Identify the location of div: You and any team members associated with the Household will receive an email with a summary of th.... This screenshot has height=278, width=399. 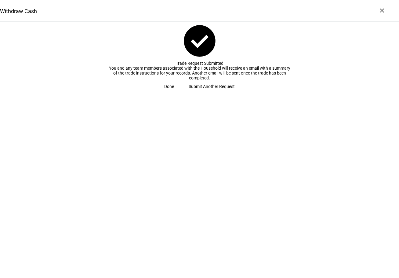
(200, 73).